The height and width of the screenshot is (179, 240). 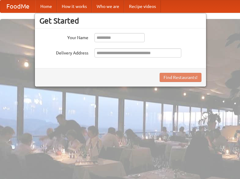 What do you see at coordinates (108, 6) in the screenshot?
I see `a: Who we are` at bounding box center [108, 6].